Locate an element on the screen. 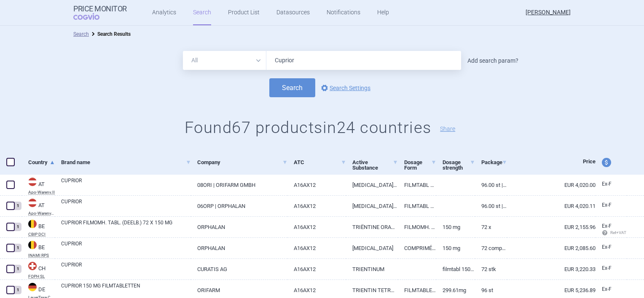 The width and height of the screenshot is (644, 298). abbr: CBIP DCI — Belgian Center for Pharmacotherapeutic Information (CBIP) is located at coordinates (41, 235).